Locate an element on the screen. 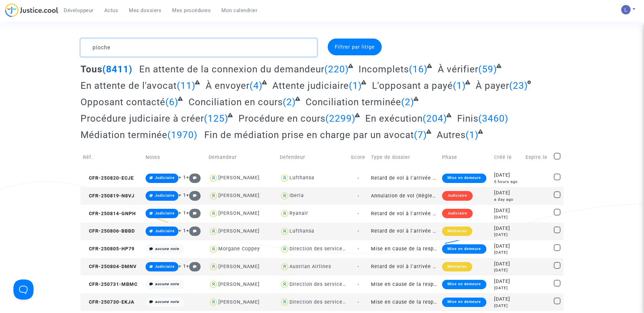 The image size is (644, 313). span: Actus is located at coordinates (112, 10).